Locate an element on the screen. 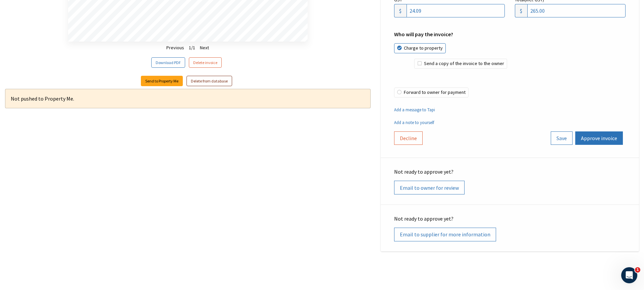  a: Download PDF is located at coordinates (168, 63).